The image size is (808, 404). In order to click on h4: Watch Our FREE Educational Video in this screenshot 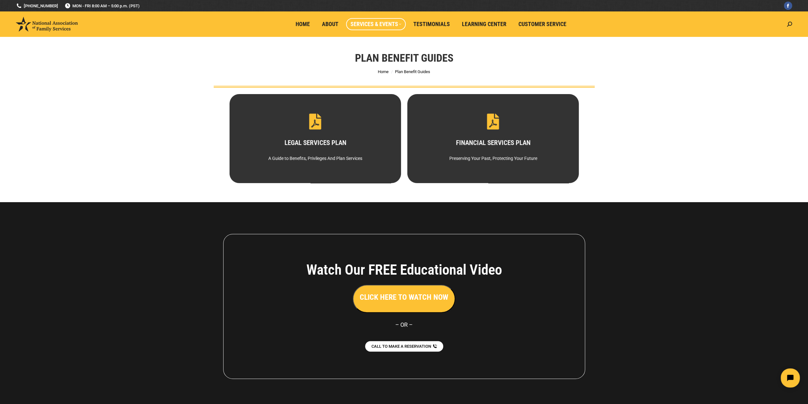, I will do `click(404, 270)`.